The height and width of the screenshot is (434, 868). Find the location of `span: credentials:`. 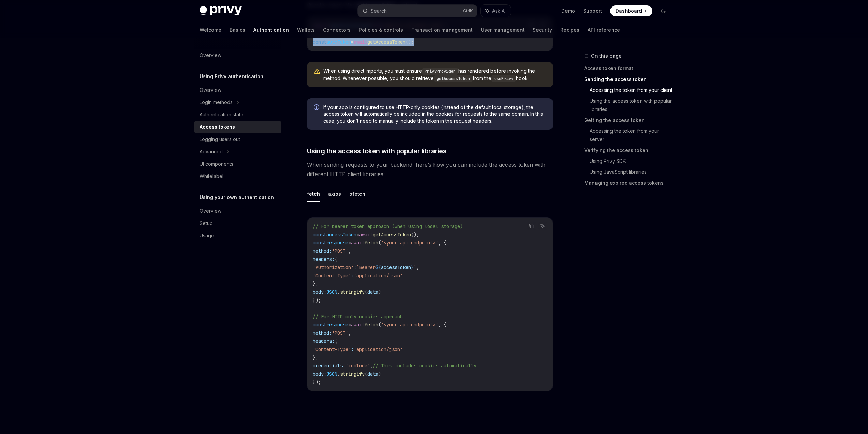

span: credentials: is located at coordinates (329, 366).